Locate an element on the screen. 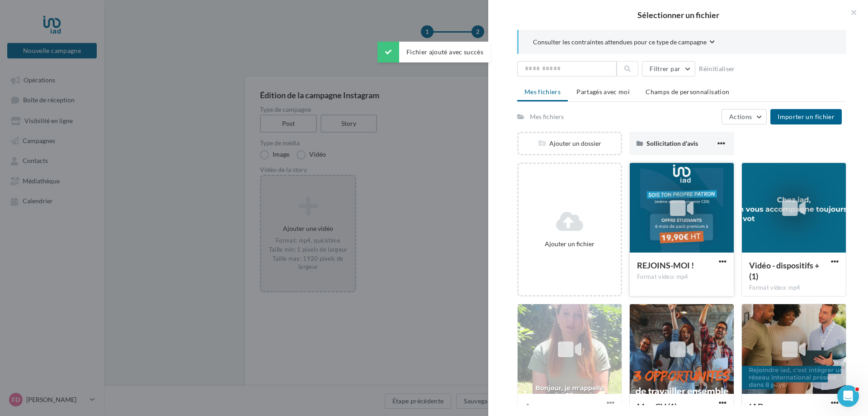 The image size is (868, 416). span: Sollicitation d'avis is located at coordinates (672, 143).